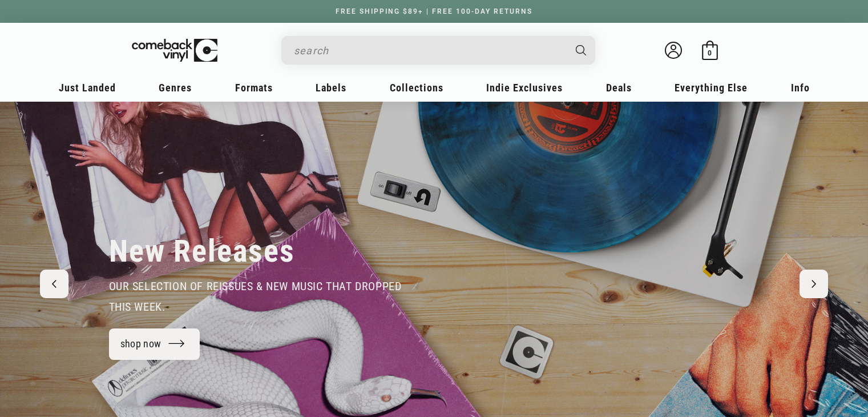 This screenshot has width=868, height=417. Describe the element at coordinates (155, 343) in the screenshot. I see `a: shop now` at that location.